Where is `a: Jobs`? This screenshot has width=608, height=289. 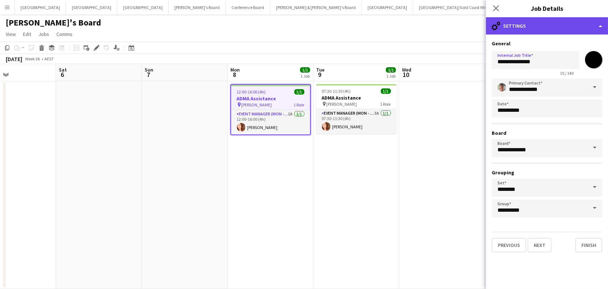 a: Jobs is located at coordinates (44, 34).